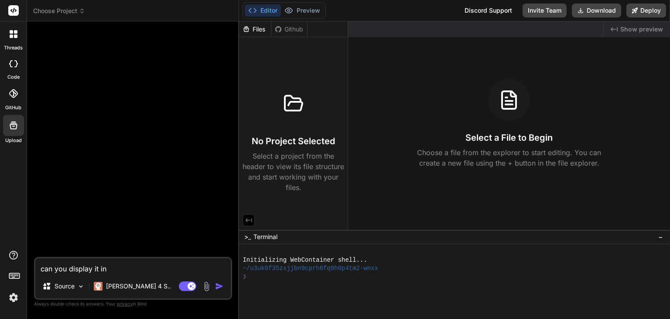 The height and width of the screenshot is (319, 670). Describe the element at coordinates (310, 268) in the screenshot. I see `span: ~/u3uk0f35zsjjbn9cprh6fq9h0p4tm2-wnxx` at that location.